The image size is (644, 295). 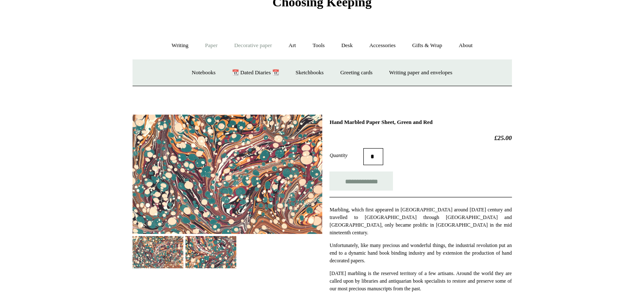 I want to click on a: Choosing Keeping, so click(x=322, y=5).